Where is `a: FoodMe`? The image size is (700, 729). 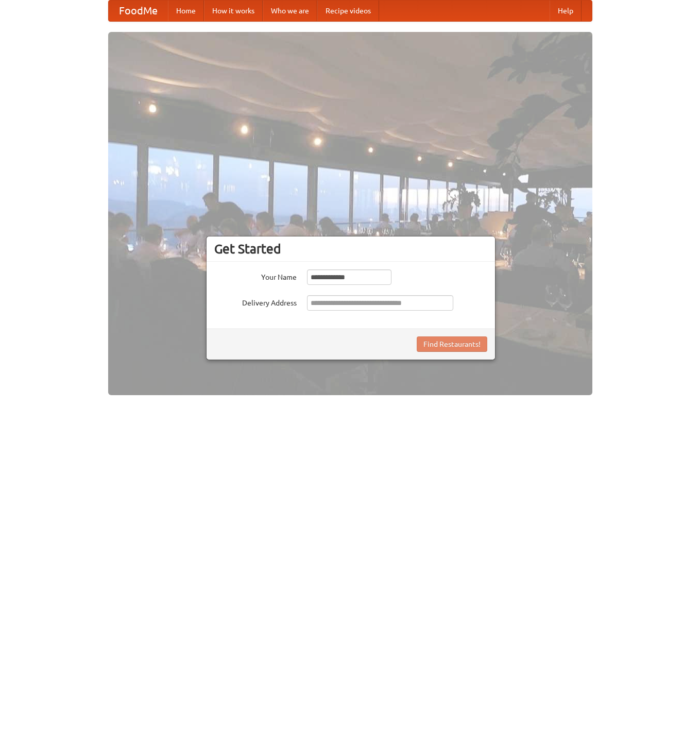
a: FoodMe is located at coordinates (138, 11).